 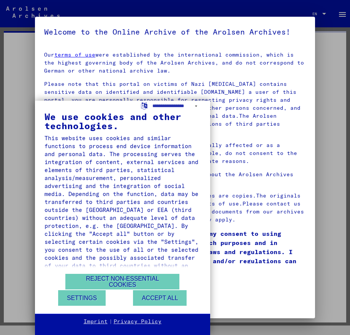 What do you see at coordinates (95, 322) in the screenshot?
I see `a: Imprint` at bounding box center [95, 322].